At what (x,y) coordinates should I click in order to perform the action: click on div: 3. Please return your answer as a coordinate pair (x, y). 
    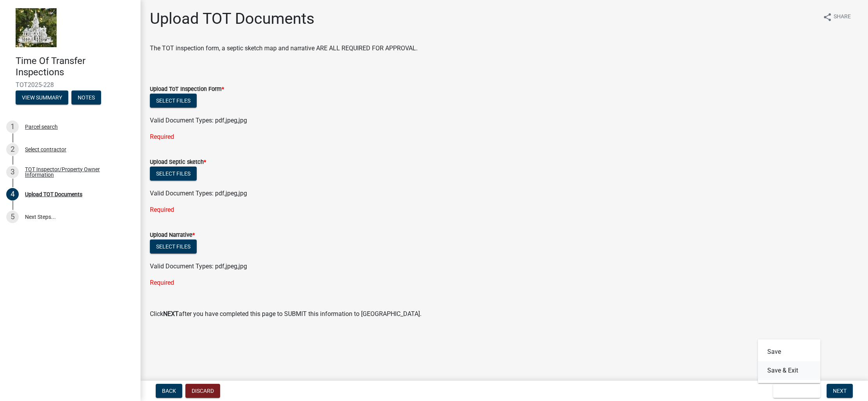
    Looking at the image, I should click on (12, 172).